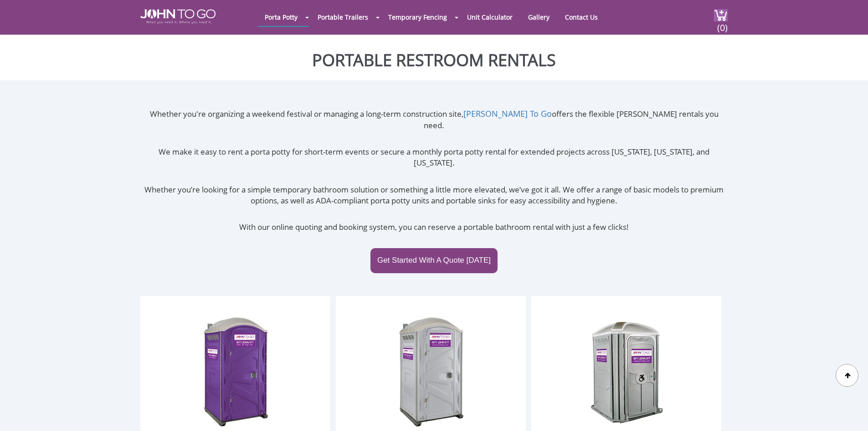 This screenshot has width=868, height=431. What do you see at coordinates (343, 17) in the screenshot?
I see `a: Portable Trailers` at bounding box center [343, 17].